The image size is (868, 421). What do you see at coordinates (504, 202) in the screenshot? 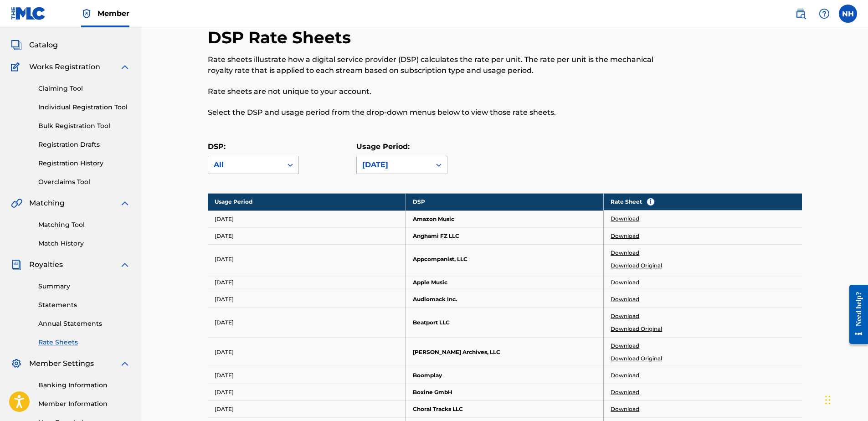
I see `th: DSP` at bounding box center [504, 202].